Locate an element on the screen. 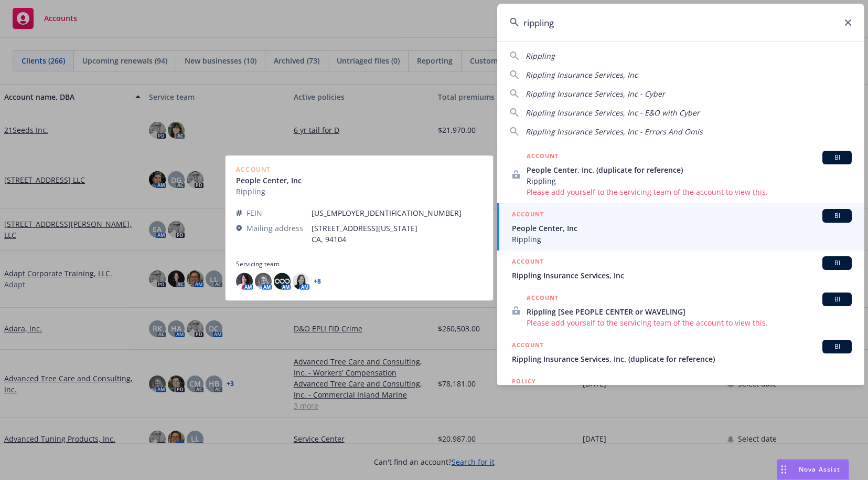 This screenshot has width=868, height=480. input: Search... is located at coordinates (681, 23).